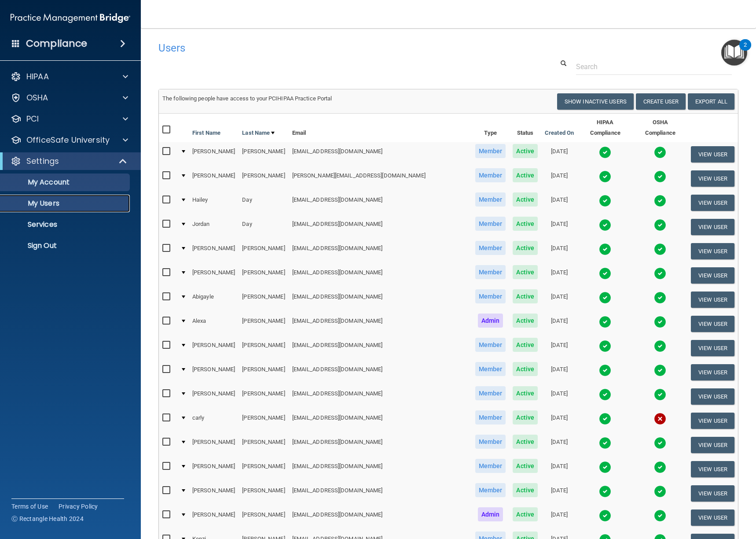 This screenshot has height=539, width=756. Describe the element at coordinates (78, 506) in the screenshot. I see `a: Privacy Policy` at that location.